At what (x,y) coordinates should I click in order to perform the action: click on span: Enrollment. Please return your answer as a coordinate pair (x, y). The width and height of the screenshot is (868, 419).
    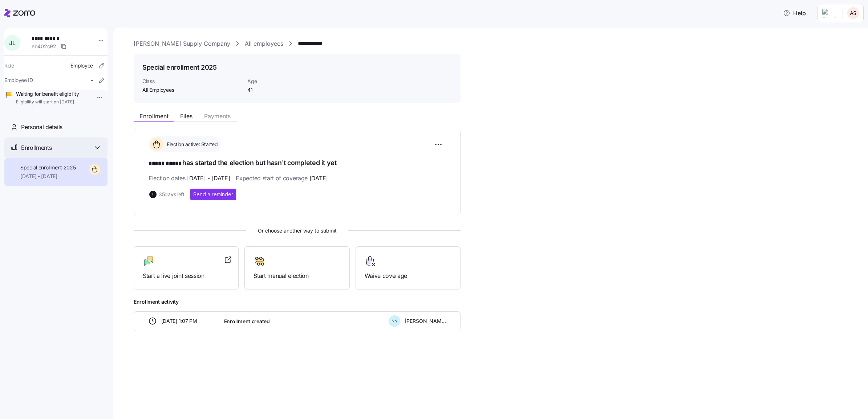
    Looking at the image, I should click on (154, 116).